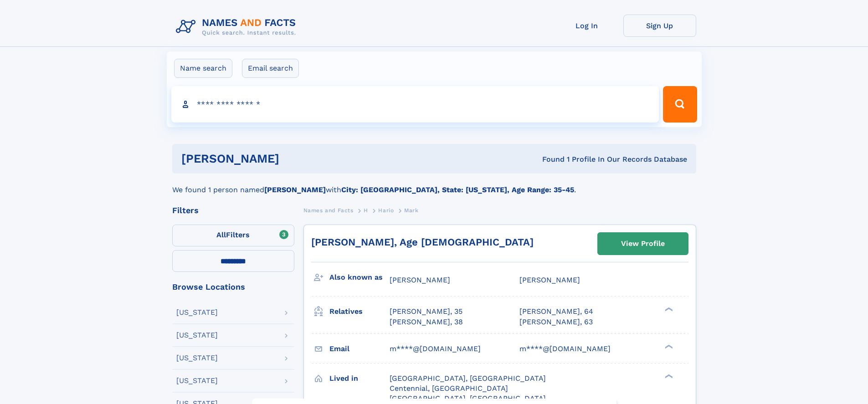 The height and width of the screenshot is (404, 868). What do you see at coordinates (386, 211) in the screenshot?
I see `span: Hario` at bounding box center [386, 211].